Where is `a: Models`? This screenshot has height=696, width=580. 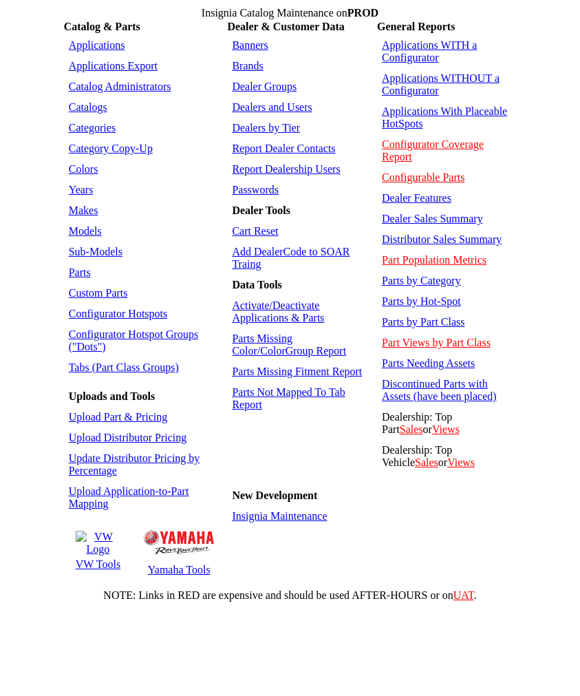 a: Models is located at coordinates (85, 231).